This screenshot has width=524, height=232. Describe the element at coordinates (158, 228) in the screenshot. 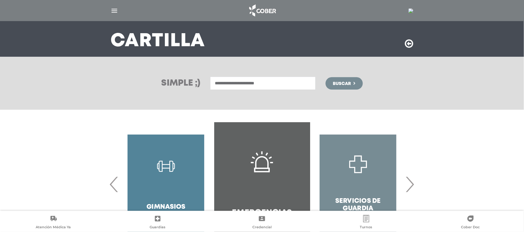

I see `span: Guardias` at that location.